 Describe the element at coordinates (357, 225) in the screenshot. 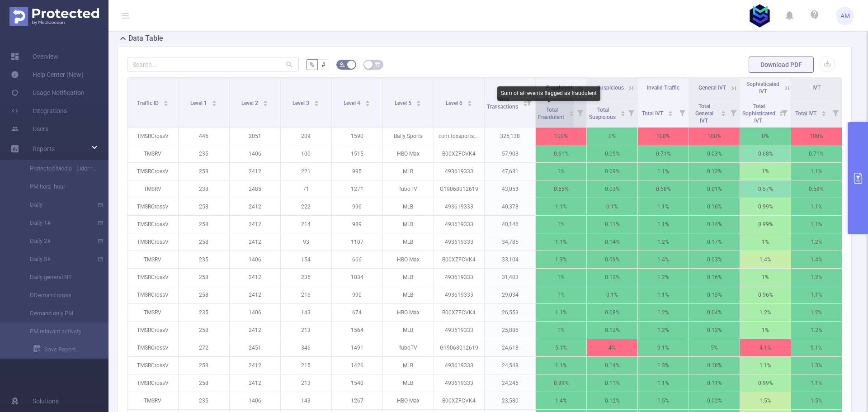

I see `p: 989` at that location.